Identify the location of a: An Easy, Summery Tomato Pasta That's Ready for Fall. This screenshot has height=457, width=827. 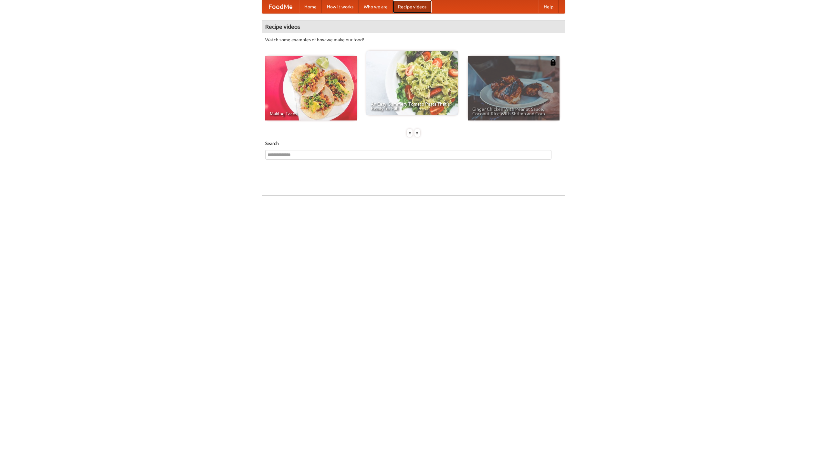
(412, 83).